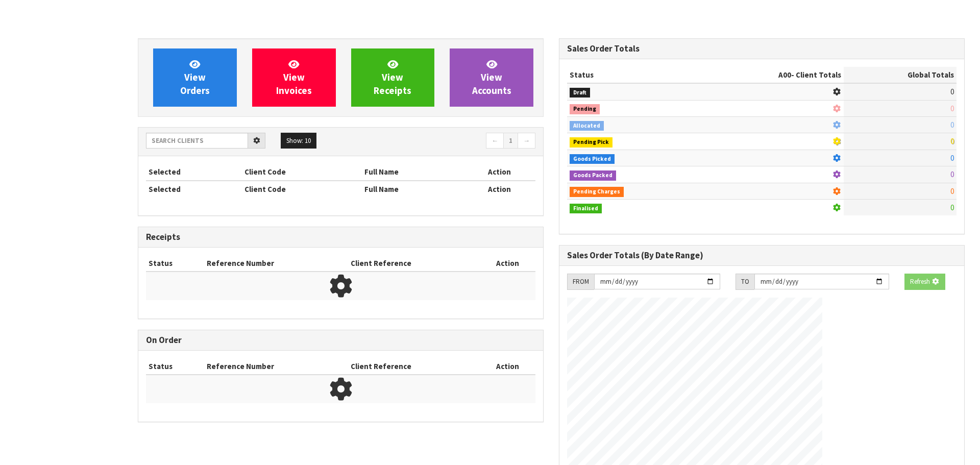  Describe the element at coordinates (294, 78) in the screenshot. I see `a: ViewInvoices` at that location.